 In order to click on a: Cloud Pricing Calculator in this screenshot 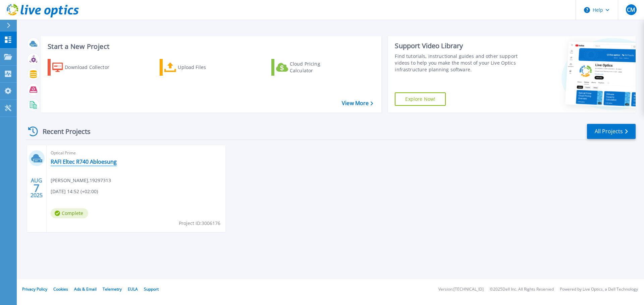, I will do `click(309, 67)`.